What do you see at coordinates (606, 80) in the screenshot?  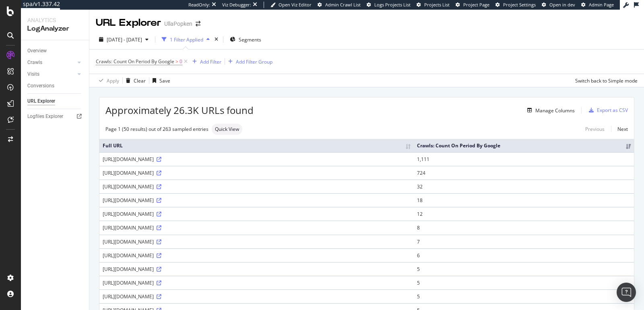 I see `div: Switch back to Simple mode` at bounding box center [606, 80].